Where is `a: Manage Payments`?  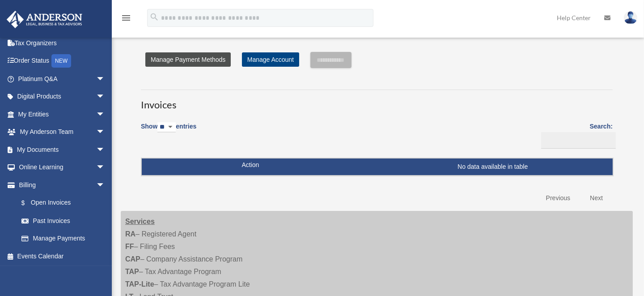
a: Manage Payments is located at coordinates (63, 239).